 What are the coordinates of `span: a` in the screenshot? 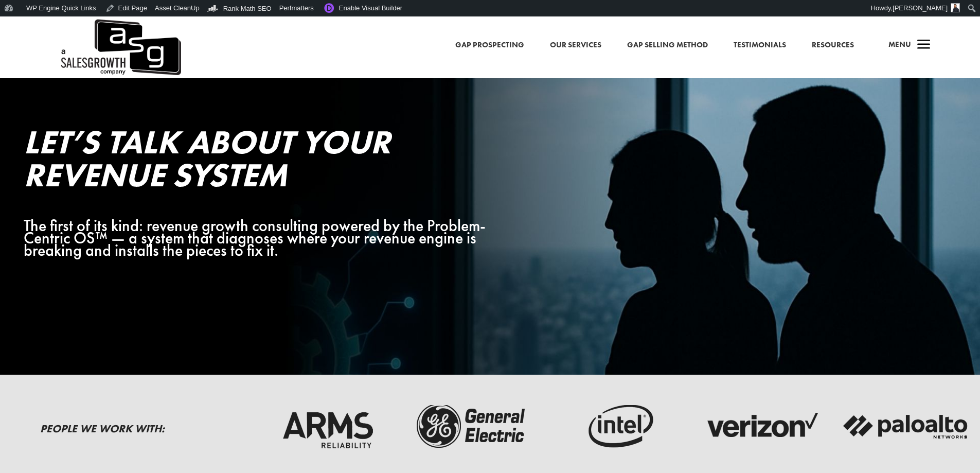 It's located at (924, 45).